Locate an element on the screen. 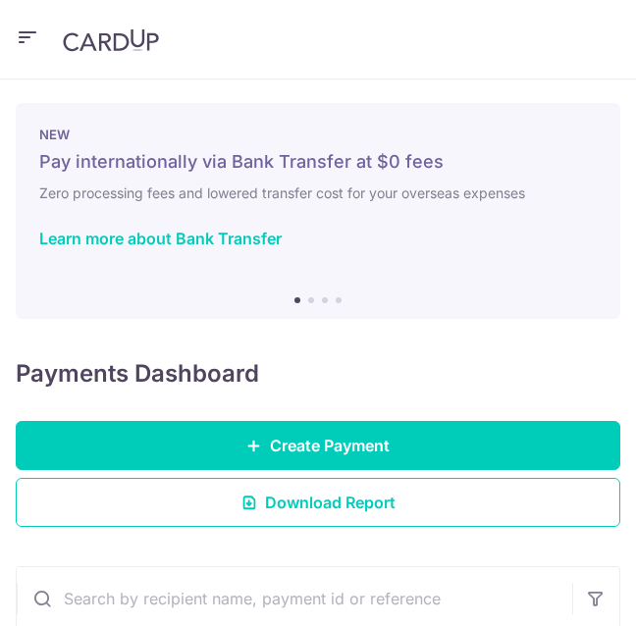 This screenshot has height=626, width=636. a: Download Report is located at coordinates (318, 502).